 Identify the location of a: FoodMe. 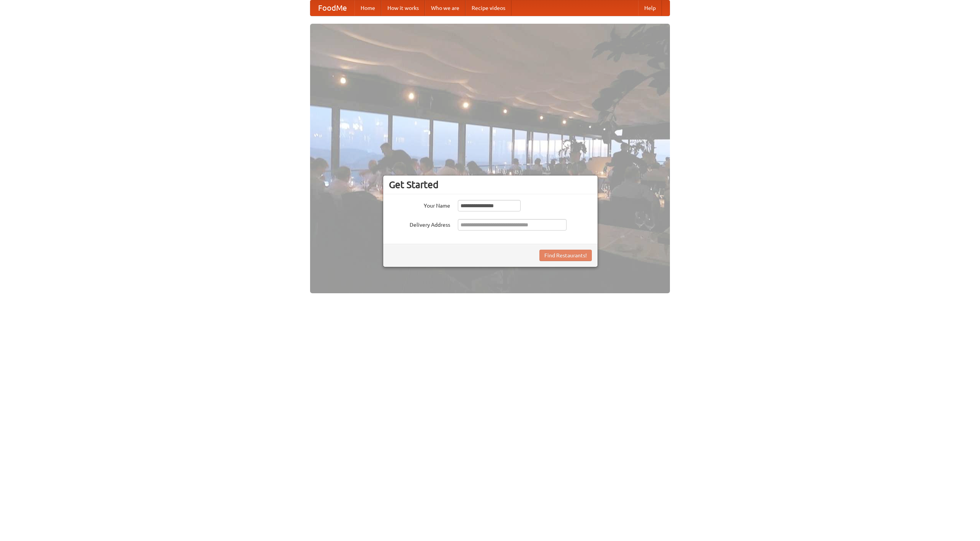
(332, 8).